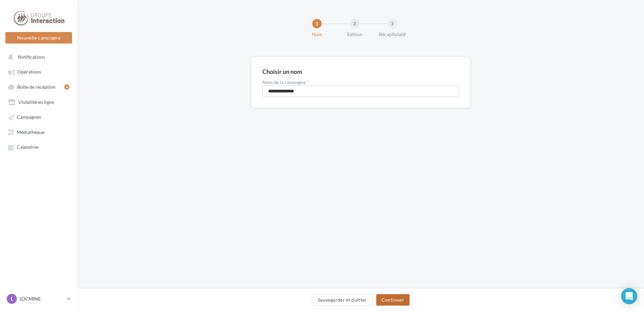 This screenshot has height=311, width=644. Describe the element at coordinates (393, 34) in the screenshot. I see `div: Récapitulatif` at that location.